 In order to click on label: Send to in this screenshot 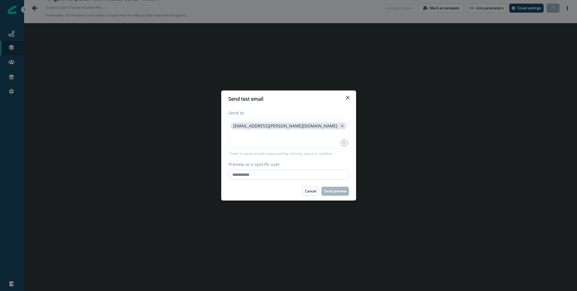, I will do `click(287, 113)`.